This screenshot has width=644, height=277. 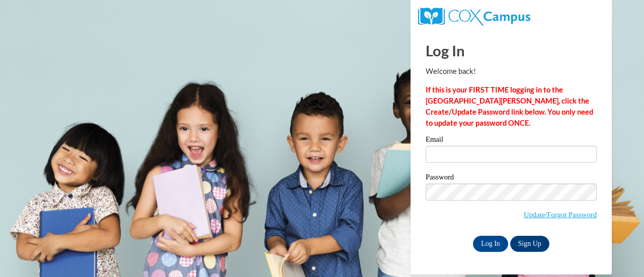 What do you see at coordinates (530, 244) in the screenshot?
I see `a: Sign Up` at bounding box center [530, 244].